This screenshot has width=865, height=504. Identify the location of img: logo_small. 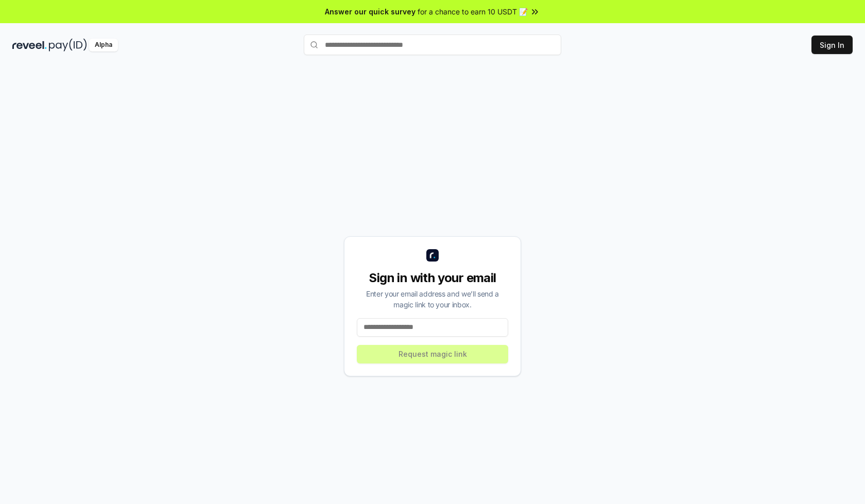
(433, 255).